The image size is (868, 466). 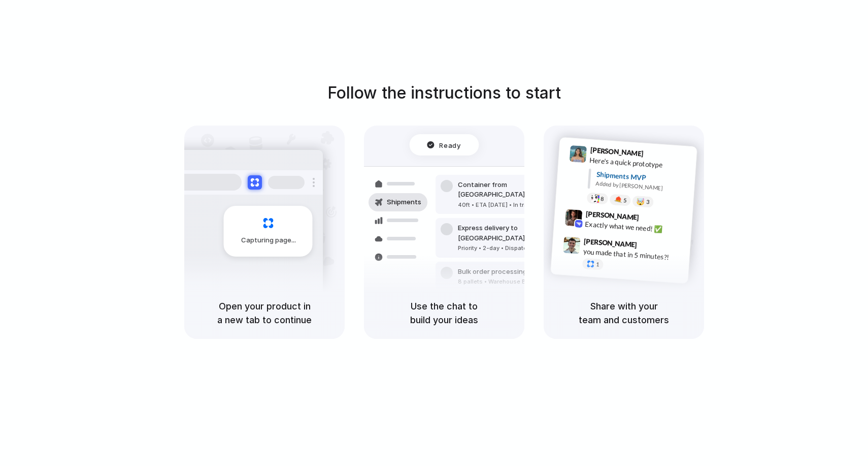 What do you see at coordinates (657, 155) in the screenshot?
I see `span: 9:41 AM` at bounding box center [657, 155].